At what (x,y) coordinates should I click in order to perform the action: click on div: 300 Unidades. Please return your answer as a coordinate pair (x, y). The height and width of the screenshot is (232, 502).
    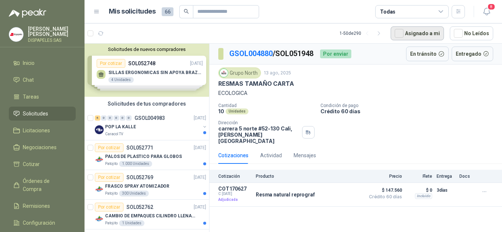
    Looking at the image, I should click on (134, 194).